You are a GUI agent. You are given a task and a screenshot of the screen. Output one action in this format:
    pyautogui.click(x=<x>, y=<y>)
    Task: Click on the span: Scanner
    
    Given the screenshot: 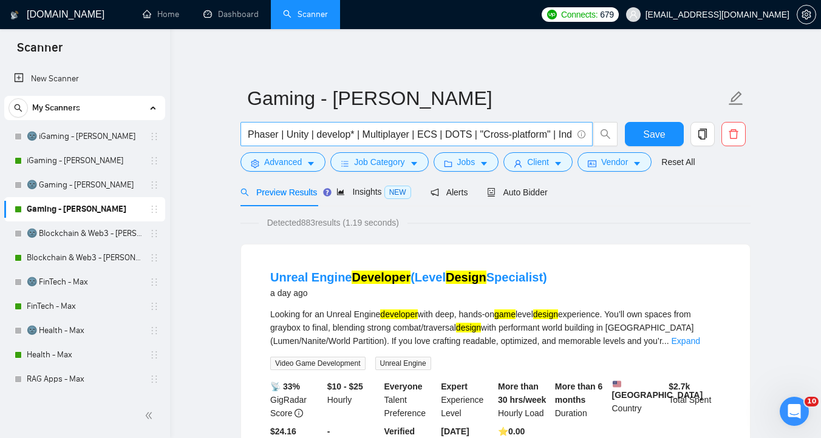 What is the action you would take?
    pyautogui.click(x=39, y=52)
    